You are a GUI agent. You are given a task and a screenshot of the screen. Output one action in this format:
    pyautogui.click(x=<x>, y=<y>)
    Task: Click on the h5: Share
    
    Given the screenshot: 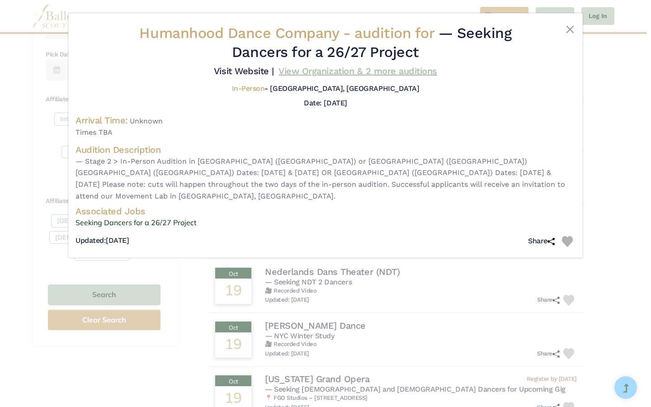 What is the action you would take?
    pyautogui.click(x=541, y=241)
    